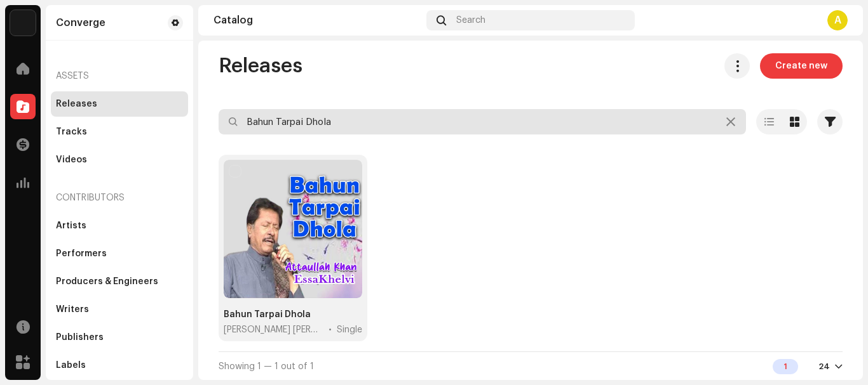 This screenshot has width=868, height=385. What do you see at coordinates (120, 160) in the screenshot?
I see `re-m-nav-item: Videos` at bounding box center [120, 160].